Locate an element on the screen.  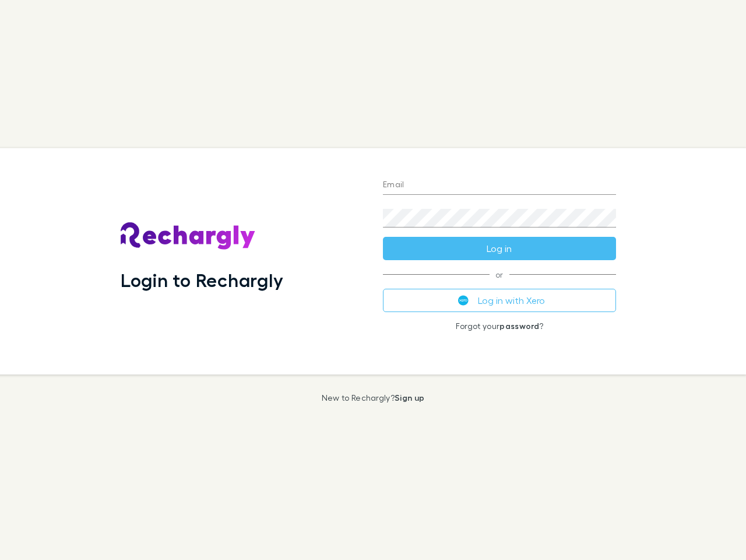
button: Log in is located at coordinates (499, 248).